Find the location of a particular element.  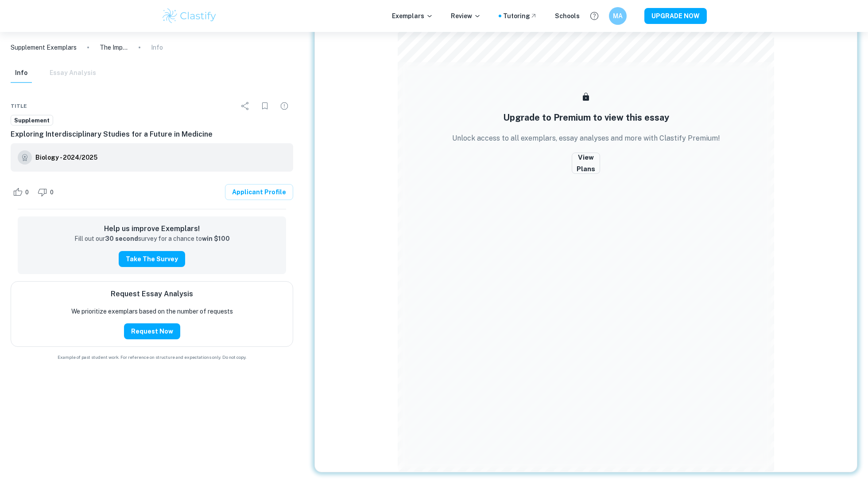

p: Unlock access to all exemplars, essay analyses and more with Clastify Premium! is located at coordinates (586, 138).